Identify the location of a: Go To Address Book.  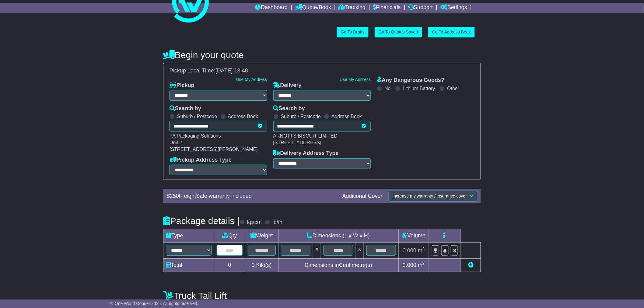
(451, 32).